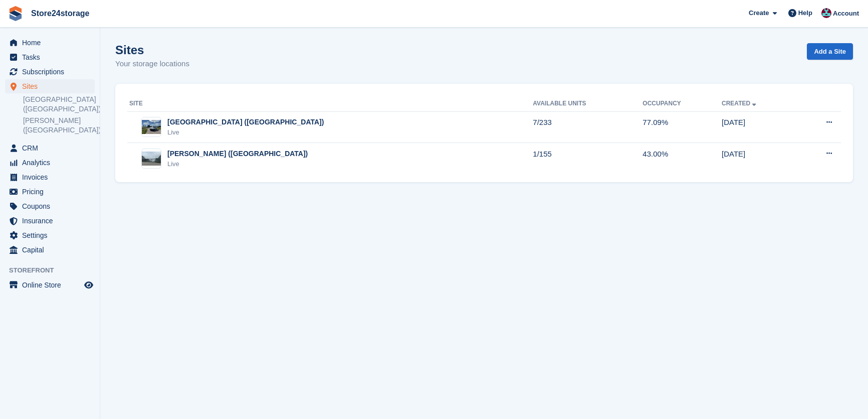 This screenshot has height=419, width=868. I want to click on span: Insurance, so click(52, 221).